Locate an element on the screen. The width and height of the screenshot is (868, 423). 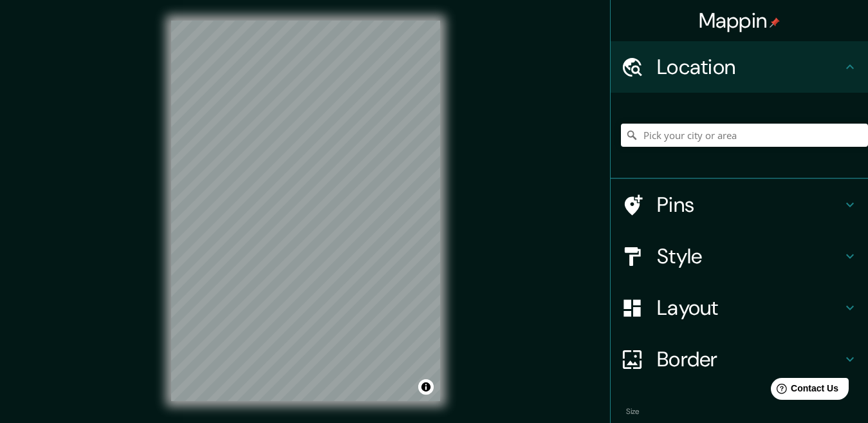
div: Style is located at coordinates (740, 257).